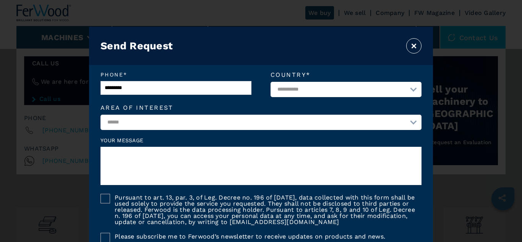 This screenshot has height=242, width=522. I want to click on label: Please subscribe me to Ferwood’s newsletter to receive updates on products and news., so click(247, 236).